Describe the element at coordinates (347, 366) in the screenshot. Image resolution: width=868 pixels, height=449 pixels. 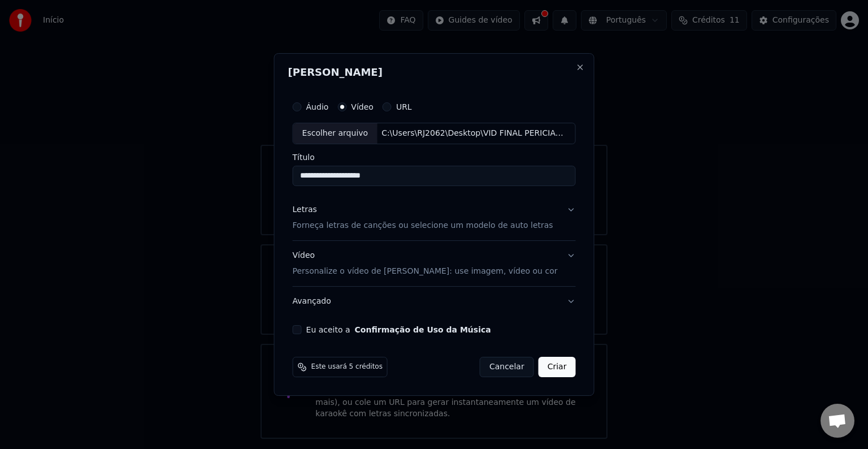
I see `span: Este usará 5 créditos` at that location.